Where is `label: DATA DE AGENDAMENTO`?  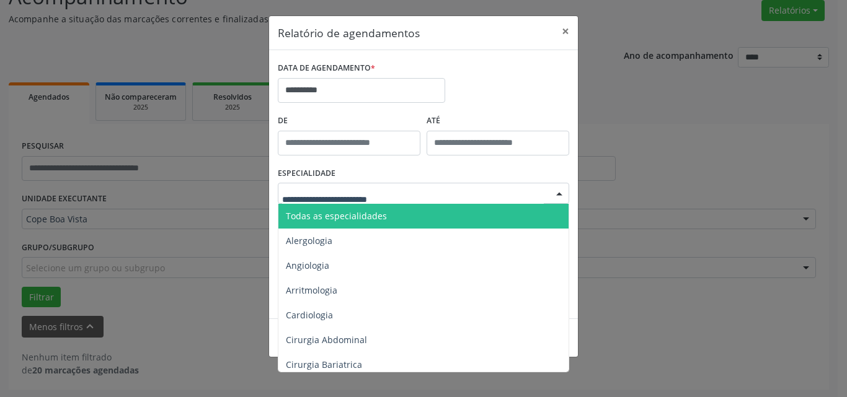 label: DATA DE AGENDAMENTO is located at coordinates (326, 68).